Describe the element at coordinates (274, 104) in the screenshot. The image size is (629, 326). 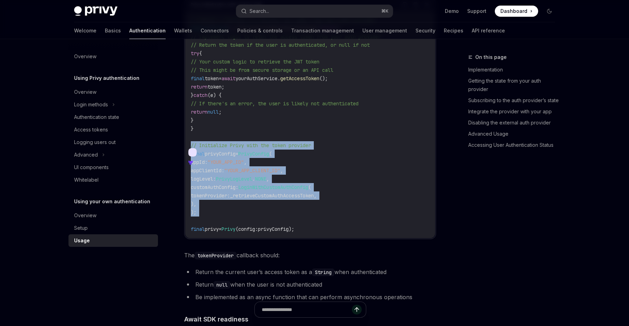
I see `span: // If there's an error, the user is likely not authenticated` at that location.